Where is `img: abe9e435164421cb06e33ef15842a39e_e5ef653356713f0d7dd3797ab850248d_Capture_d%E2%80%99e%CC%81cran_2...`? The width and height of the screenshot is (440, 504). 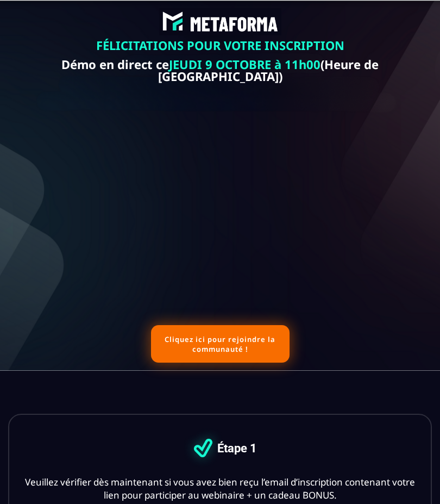
img: abe9e435164421cb06e33ef15842a39e_e5ef653356713f0d7dd3797ab850248d_Capture_d%E2%80%99e%CC%81cran_2... is located at coordinates (220, 22).